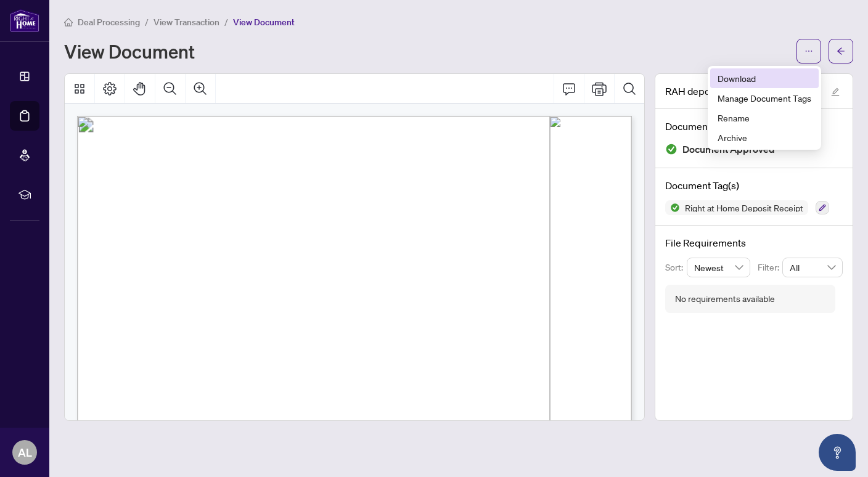 The image size is (868, 477). What do you see at coordinates (69, 22) in the screenshot?
I see `span: home` at bounding box center [69, 22].